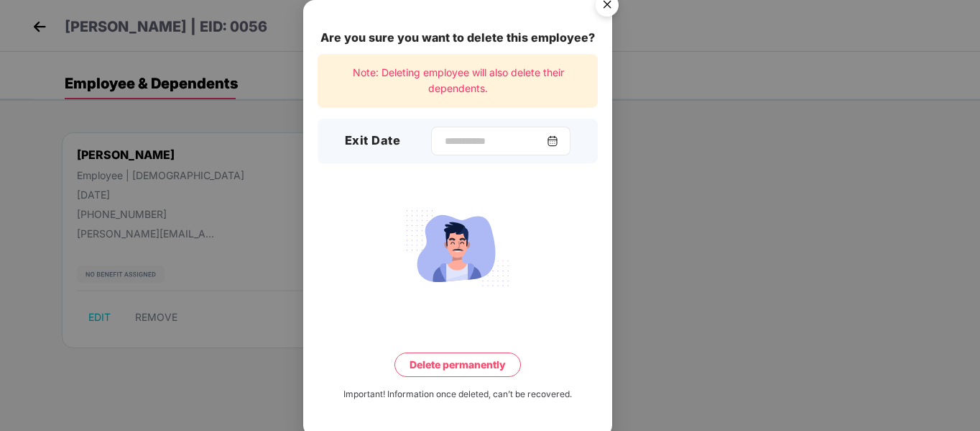 This screenshot has height=431, width=980. What do you see at coordinates (458, 248) in the screenshot?
I see `img: svg+xml;base64,PHN2ZyB4bWxucz0iaHR0cDovL3d3dy53My5vcmcvMjAwMC9zdmciIHdpZHRoPSIxNzgiIGhlaWdodD0iMT...` at bounding box center [458, 248].